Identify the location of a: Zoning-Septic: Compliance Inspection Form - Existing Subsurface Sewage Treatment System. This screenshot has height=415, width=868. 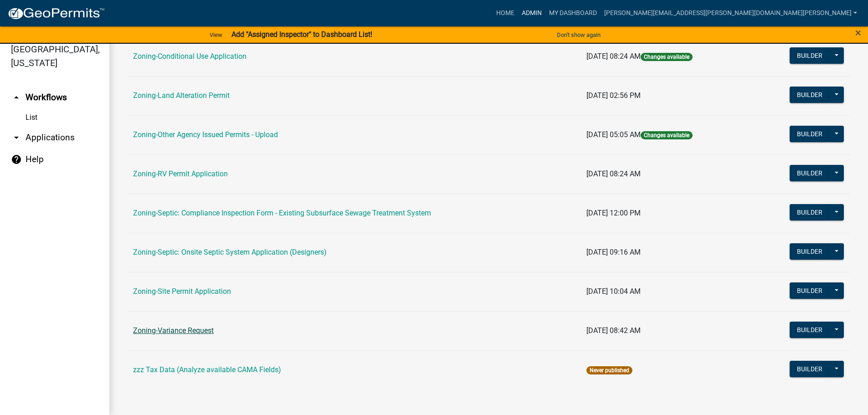
(282, 212).